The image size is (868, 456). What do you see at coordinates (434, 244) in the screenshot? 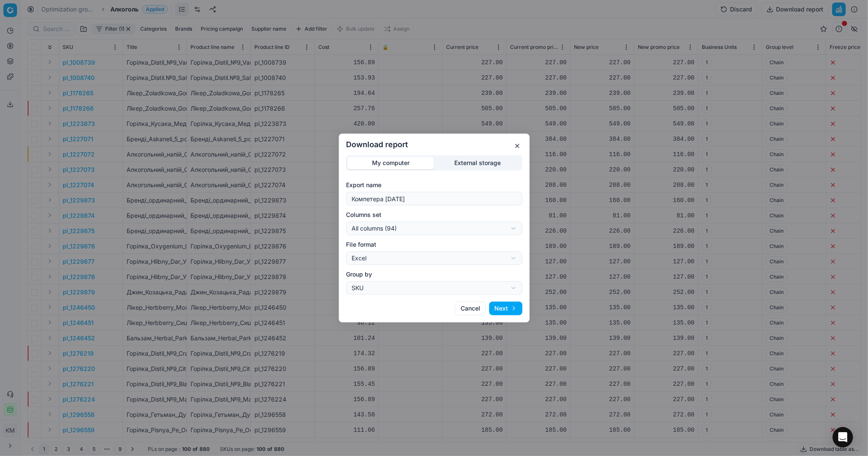
I see `label: File format` at bounding box center [434, 244].